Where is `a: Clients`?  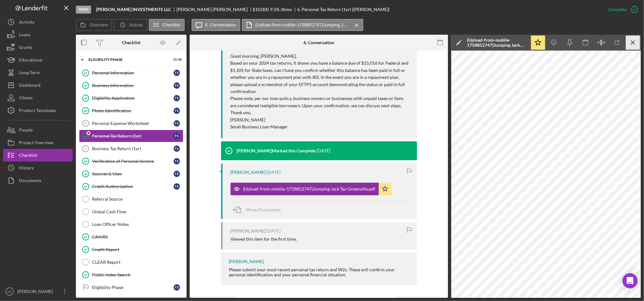 a: Clients is located at coordinates (38, 98).